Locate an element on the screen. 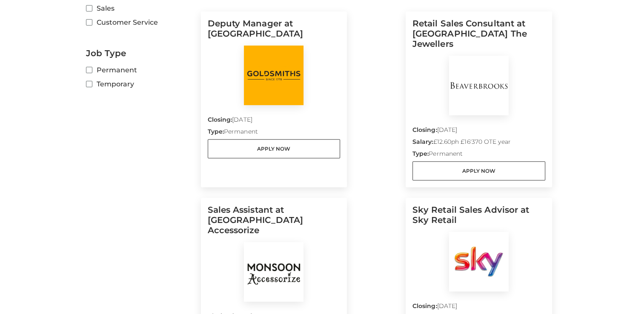  label: Sales is located at coordinates (140, 8).